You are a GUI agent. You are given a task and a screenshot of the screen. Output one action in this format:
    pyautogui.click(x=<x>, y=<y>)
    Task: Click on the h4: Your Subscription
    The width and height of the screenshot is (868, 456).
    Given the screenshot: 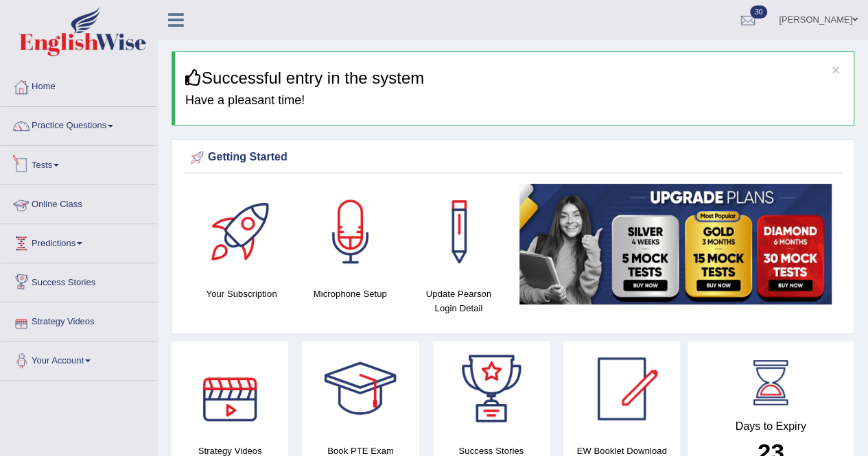 What is the action you would take?
    pyautogui.click(x=241, y=293)
    